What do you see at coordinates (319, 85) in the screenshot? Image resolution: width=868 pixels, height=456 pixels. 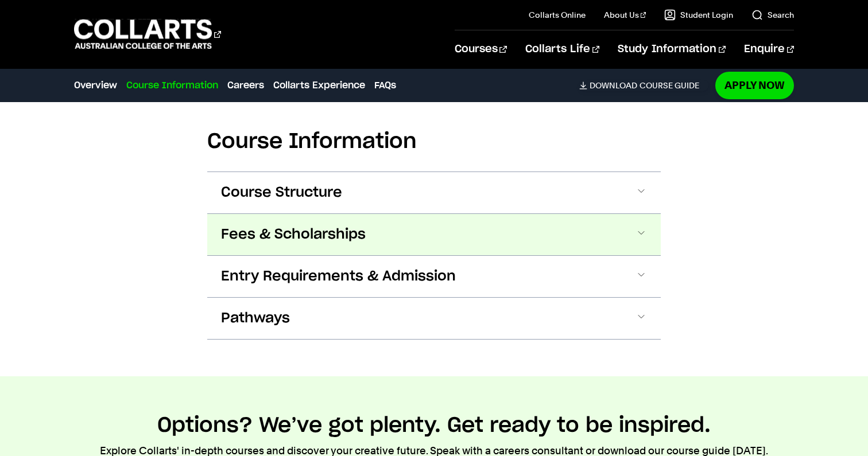 I see `a: Collarts Experience` at bounding box center [319, 85].